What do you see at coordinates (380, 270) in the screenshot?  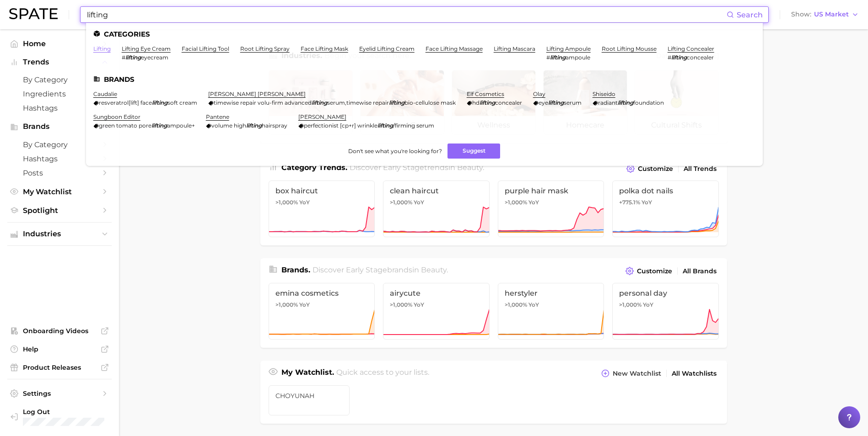 I see `span: Discover Early Stage brands in .` at bounding box center [380, 270].